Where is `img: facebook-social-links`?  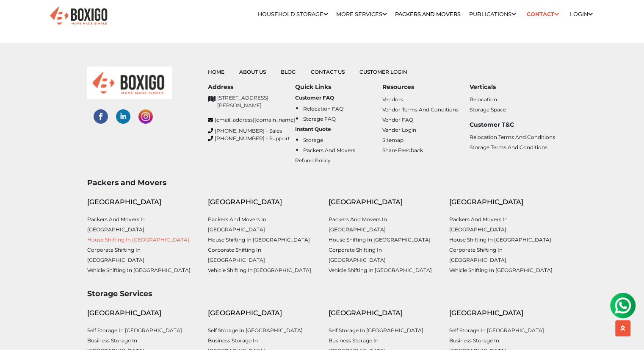 img: facebook-social-links is located at coordinates (101, 117).